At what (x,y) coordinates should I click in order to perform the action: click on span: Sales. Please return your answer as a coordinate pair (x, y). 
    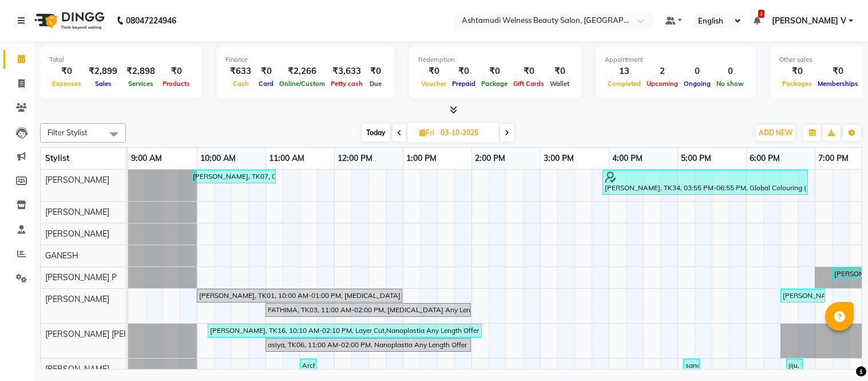
    Looking at the image, I should click on (103, 84).